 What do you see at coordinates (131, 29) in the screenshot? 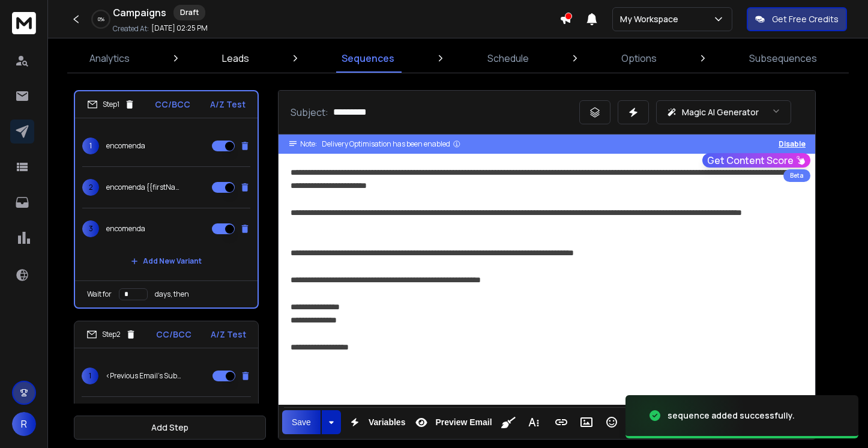
I see `p: Created At:` at bounding box center [131, 29].